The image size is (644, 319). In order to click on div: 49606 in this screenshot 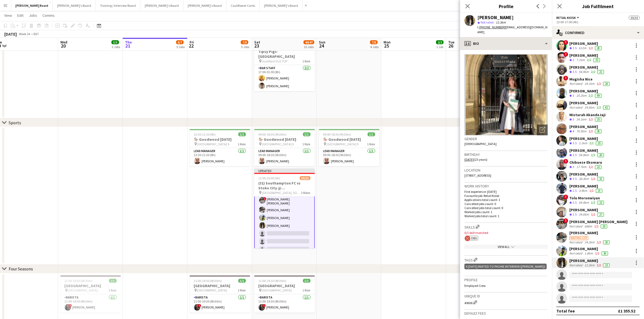, I will do `click(506, 303)`.